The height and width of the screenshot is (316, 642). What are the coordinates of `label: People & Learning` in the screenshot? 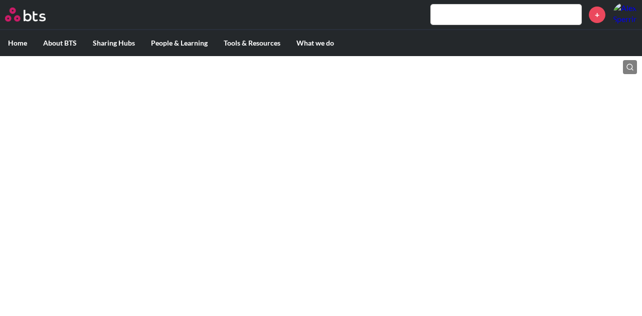 It's located at (179, 43).